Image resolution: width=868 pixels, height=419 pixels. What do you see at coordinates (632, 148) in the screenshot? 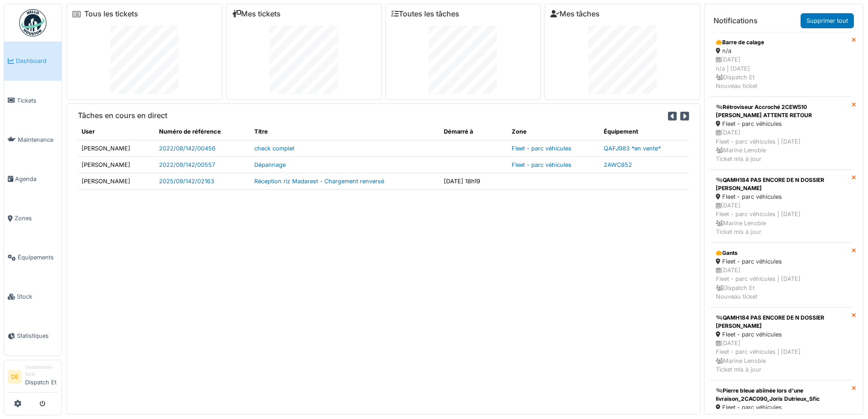
I see `a: QAFJ983 *en vente*` at bounding box center [632, 148].